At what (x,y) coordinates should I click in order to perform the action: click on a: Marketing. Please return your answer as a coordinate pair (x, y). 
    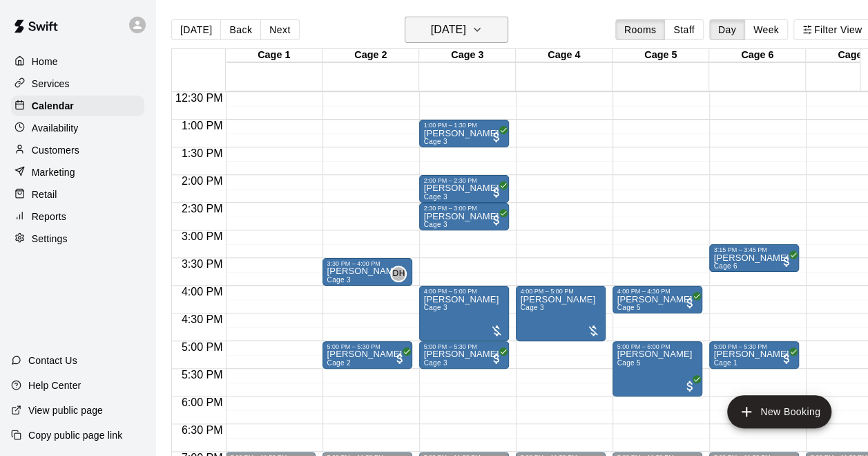
    Looking at the image, I should click on (78, 172).